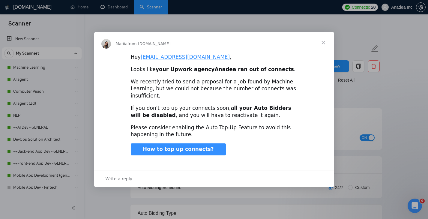 Image resolution: width=428 pixels, height=219 pixels. What do you see at coordinates (214, 57) in the screenshot?
I see `div: Hey ,` at bounding box center [214, 57].